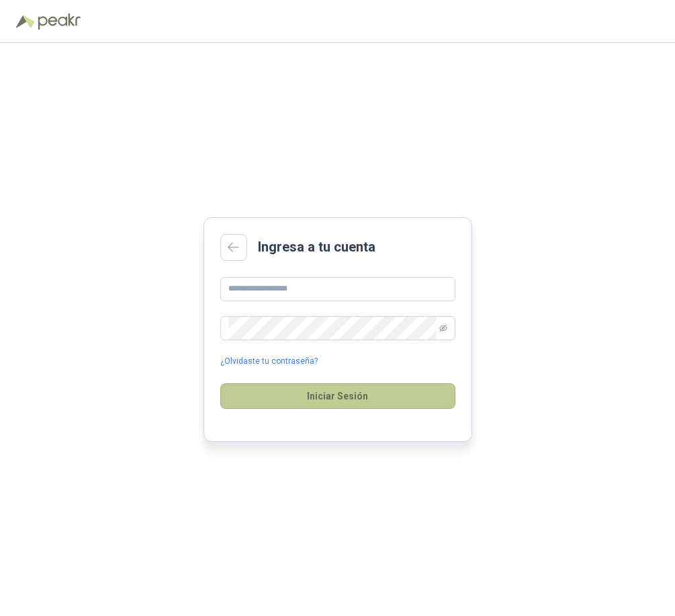  Describe the element at coordinates (25, 21) in the screenshot. I see `img: Logo` at that location.